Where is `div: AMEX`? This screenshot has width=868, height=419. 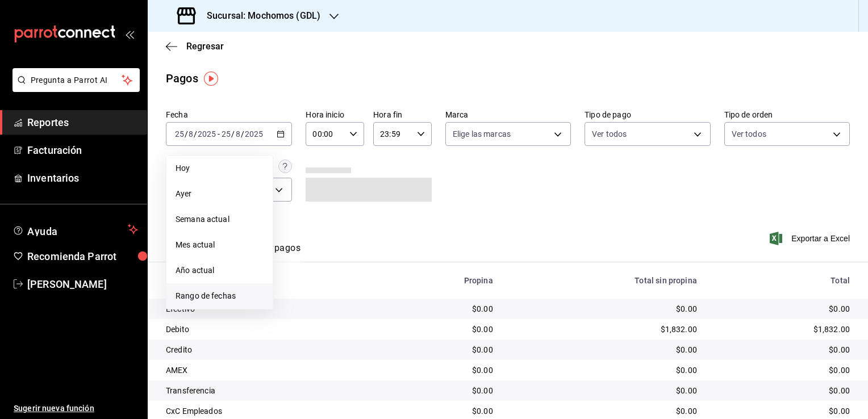
div: AMEX is located at coordinates (270, 371).